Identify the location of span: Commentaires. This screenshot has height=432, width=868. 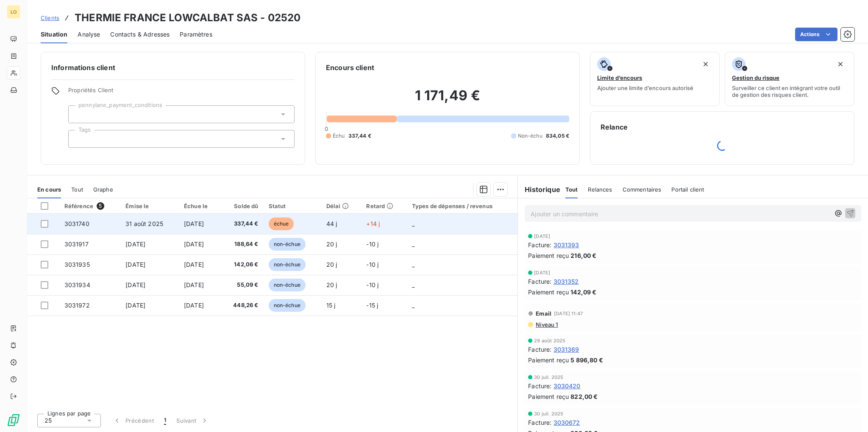
(643, 189).